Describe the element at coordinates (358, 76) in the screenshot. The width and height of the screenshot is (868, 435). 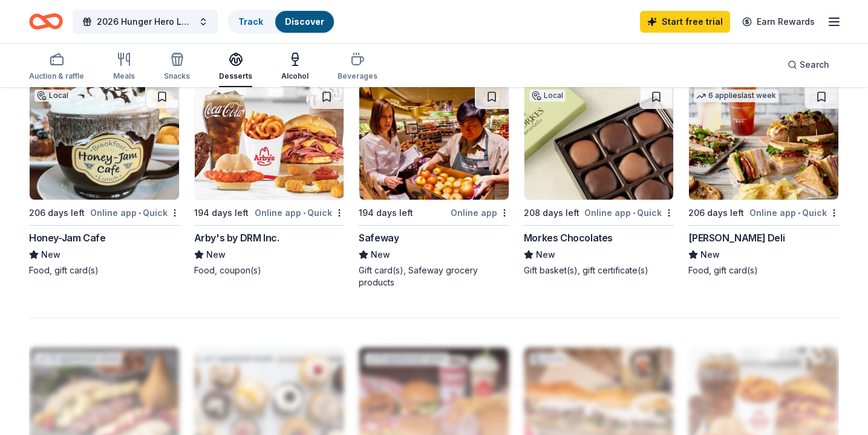
I see `div: Beverages` at that location.